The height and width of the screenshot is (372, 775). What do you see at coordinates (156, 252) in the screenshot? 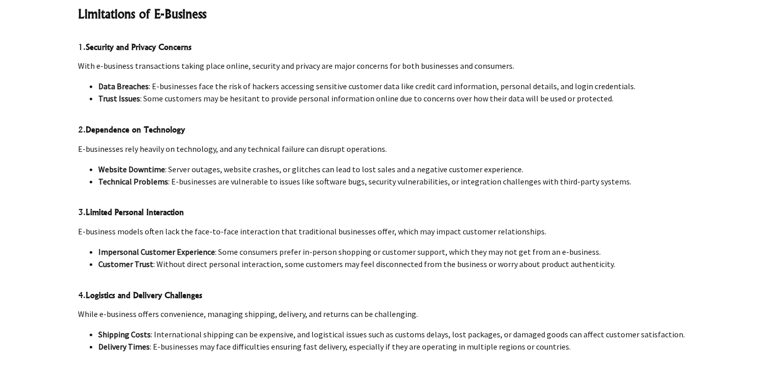
I see `strong: Impersonal Customer Experience` at bounding box center [156, 252].